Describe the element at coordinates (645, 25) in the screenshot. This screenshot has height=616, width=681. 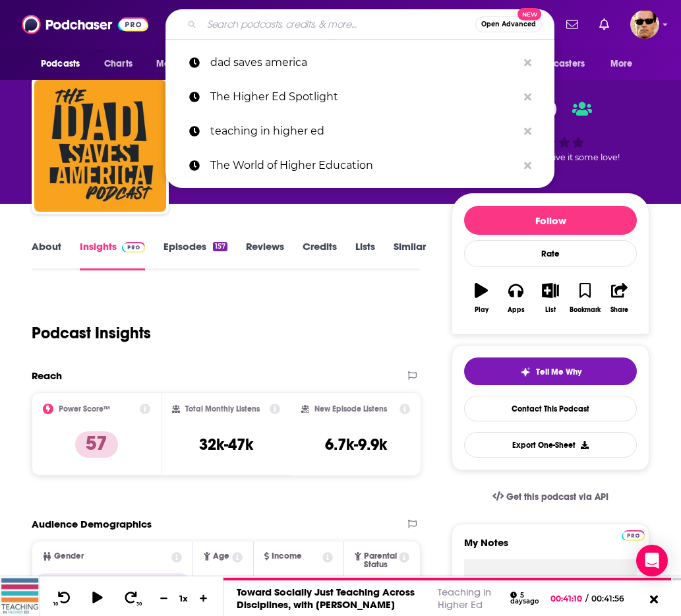
I see `span: Logged in as karldevries` at that location.